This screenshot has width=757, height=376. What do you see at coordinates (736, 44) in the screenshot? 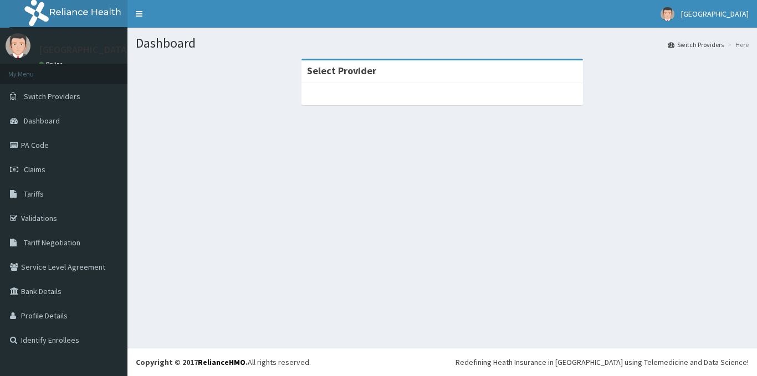
I see `li: Here` at bounding box center [736, 44].